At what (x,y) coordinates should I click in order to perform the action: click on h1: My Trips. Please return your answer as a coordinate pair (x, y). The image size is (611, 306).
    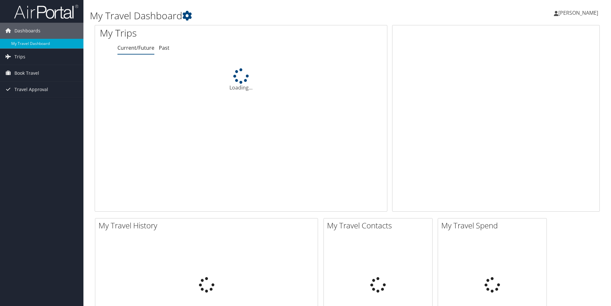
    Looking at the image, I should click on (180, 33).